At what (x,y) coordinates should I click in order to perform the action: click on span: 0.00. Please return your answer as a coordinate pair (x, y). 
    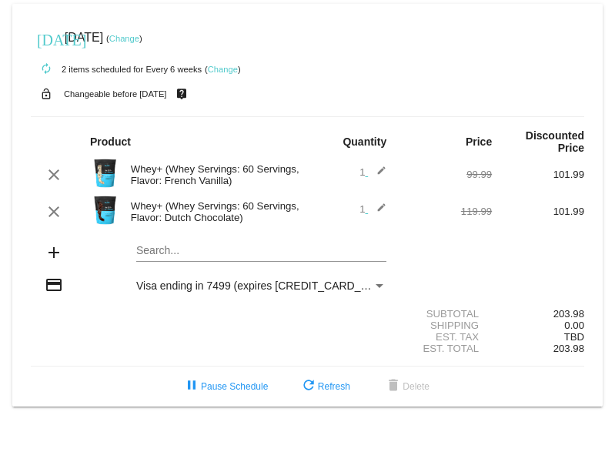
    Looking at the image, I should click on (574, 325).